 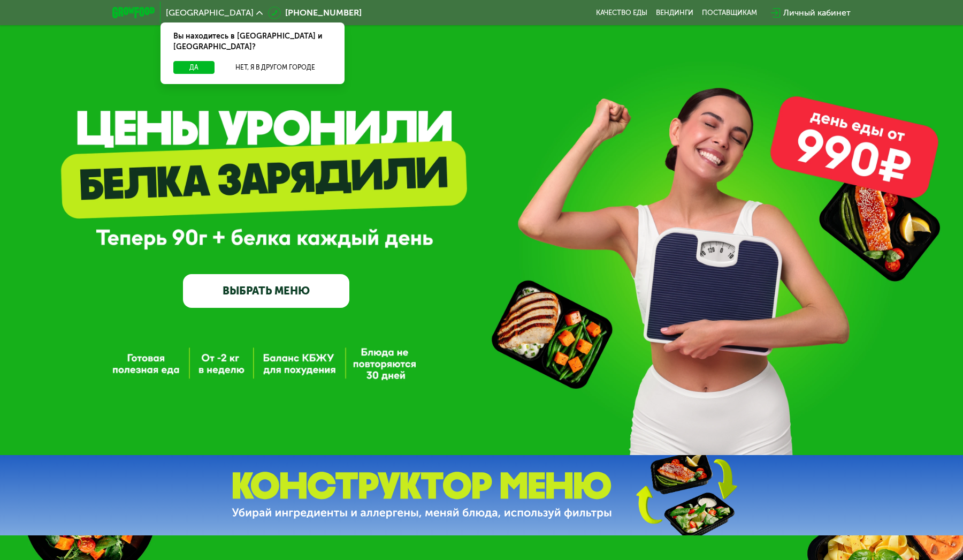 I want to click on div: поставщикам, so click(x=729, y=13).